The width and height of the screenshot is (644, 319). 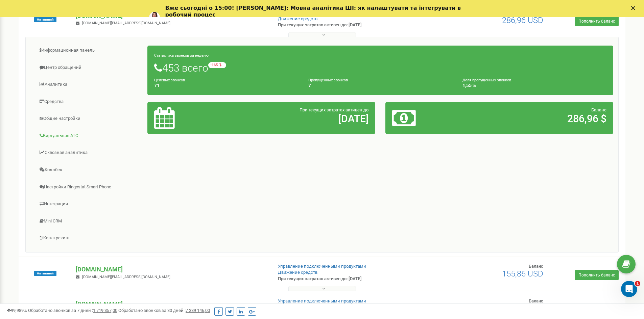 What do you see at coordinates (154, 17) in the screenshot?
I see `img: Profile image for Yuliia` at bounding box center [154, 17].